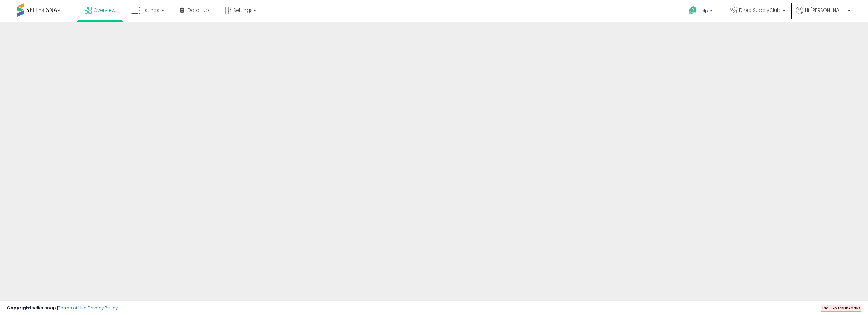  What do you see at coordinates (198, 10) in the screenshot?
I see `span: DataHub` at bounding box center [198, 10].